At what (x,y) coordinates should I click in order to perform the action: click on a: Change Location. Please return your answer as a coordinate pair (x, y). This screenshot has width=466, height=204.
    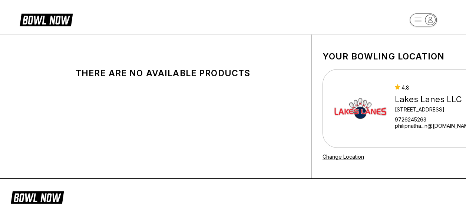
    Looking at the image, I should click on (343, 156).